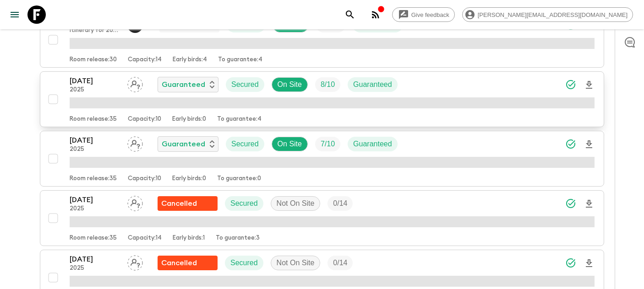 This screenshot has width=644, height=289. What do you see at coordinates (93, 60) in the screenshot?
I see `p: Room release: 30` at bounding box center [93, 60].